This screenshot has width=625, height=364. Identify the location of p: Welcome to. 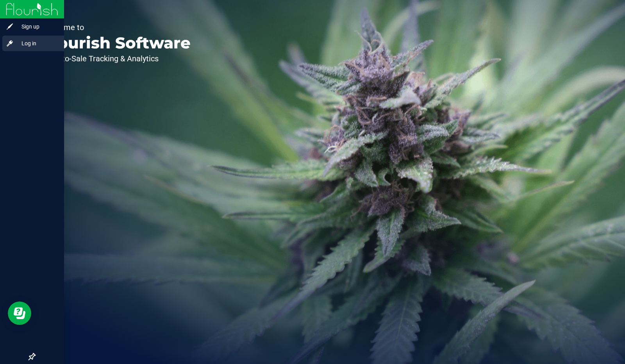
(116, 27).